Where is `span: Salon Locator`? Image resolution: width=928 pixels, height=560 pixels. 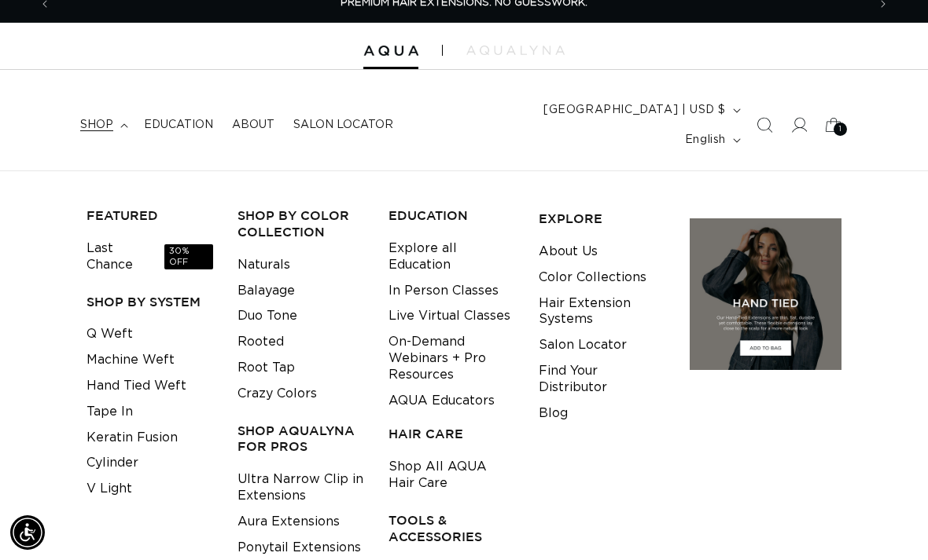 span: Salon Locator is located at coordinates (342, 125).